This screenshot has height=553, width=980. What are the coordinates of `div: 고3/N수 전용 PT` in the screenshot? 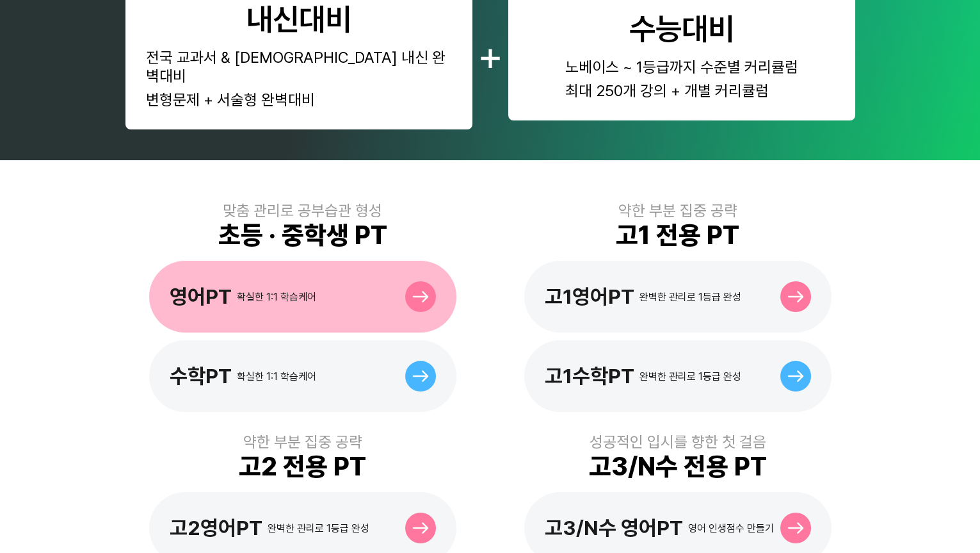 It's located at (678, 466).